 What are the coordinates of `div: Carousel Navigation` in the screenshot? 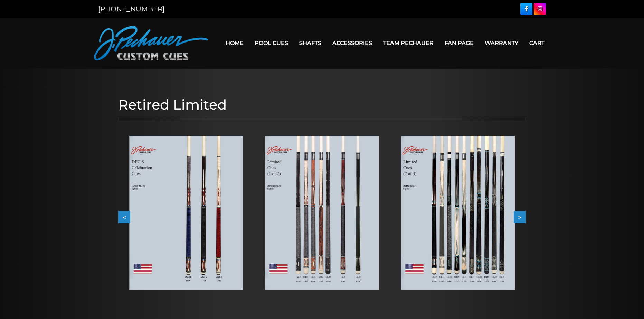 It's located at (322, 217).